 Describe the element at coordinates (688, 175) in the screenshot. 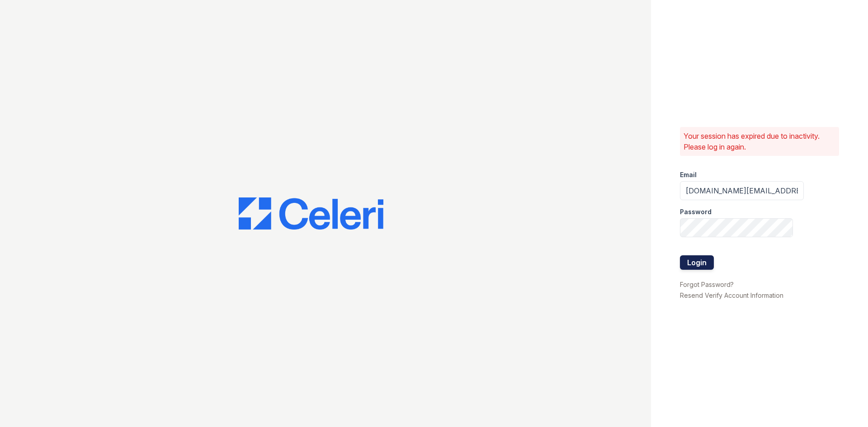

I see `label: Email` at that location.